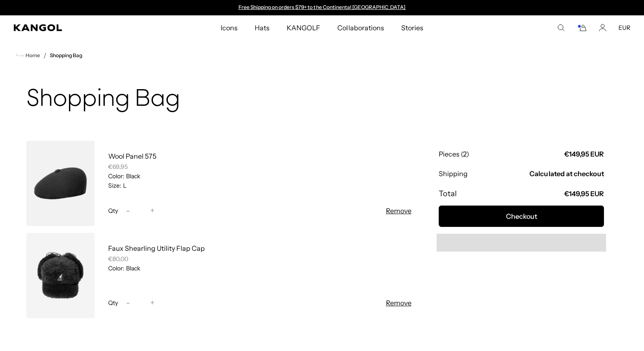  I want to click on p: Total, so click(448, 193).